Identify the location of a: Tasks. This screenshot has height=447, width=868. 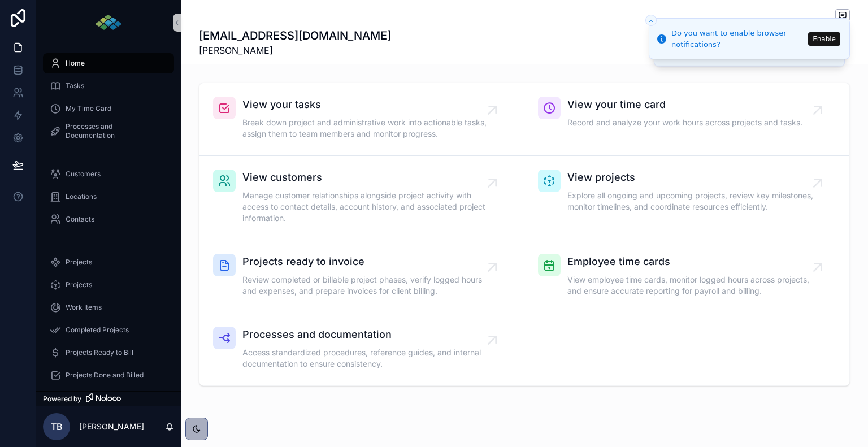
(109, 85).